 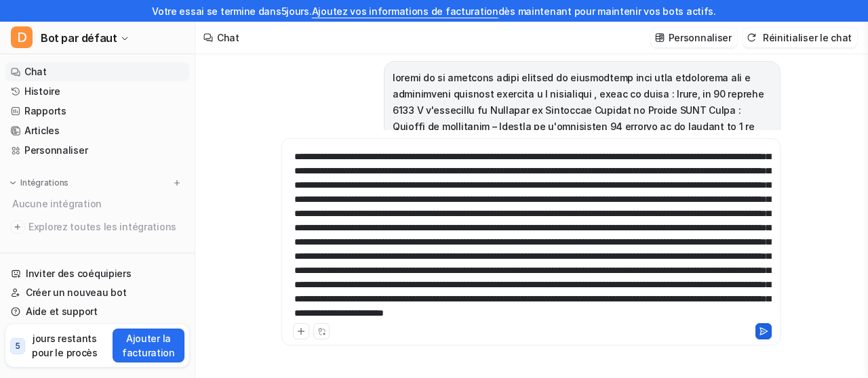 I want to click on font: jours restants pour le procès, so click(x=64, y=345).